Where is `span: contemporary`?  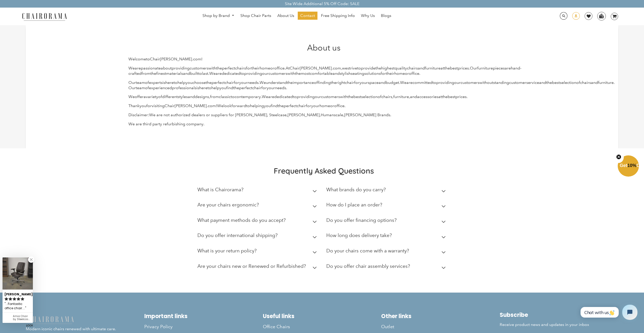 span: contemporary is located at coordinates (248, 96).